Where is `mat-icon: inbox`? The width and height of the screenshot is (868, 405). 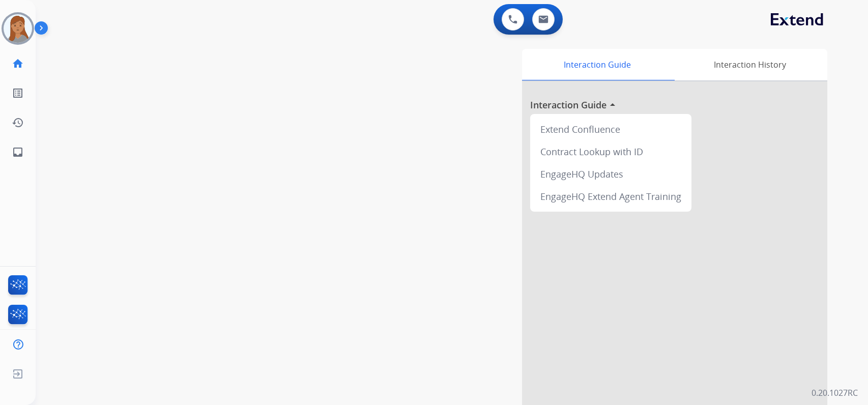 mat-icon: inbox is located at coordinates (18, 152).